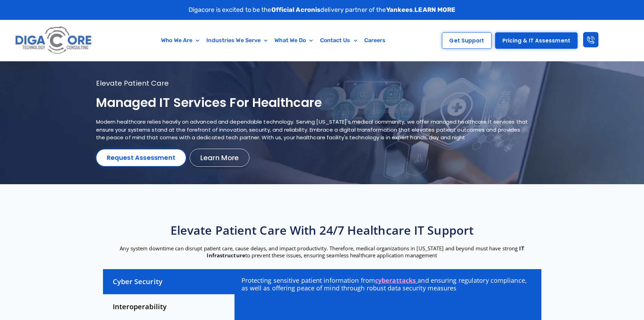  I want to click on span: Pricing & IT Assessment, so click(536, 41).